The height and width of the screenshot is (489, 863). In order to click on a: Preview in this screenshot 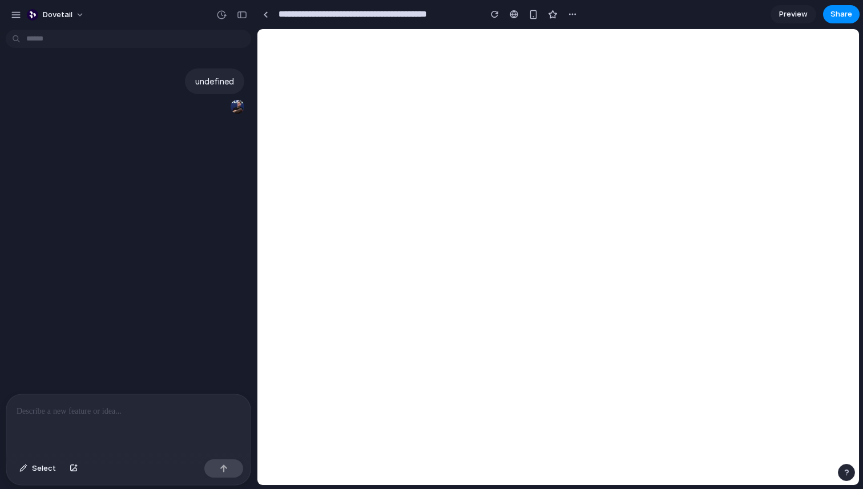, I will do `click(793, 14)`.